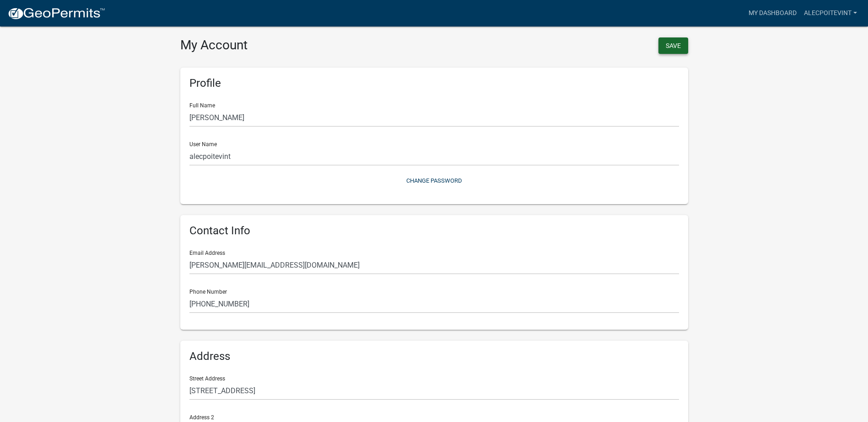 This screenshot has height=422, width=868. Describe the element at coordinates (673, 45) in the screenshot. I see `button: Save` at that location.